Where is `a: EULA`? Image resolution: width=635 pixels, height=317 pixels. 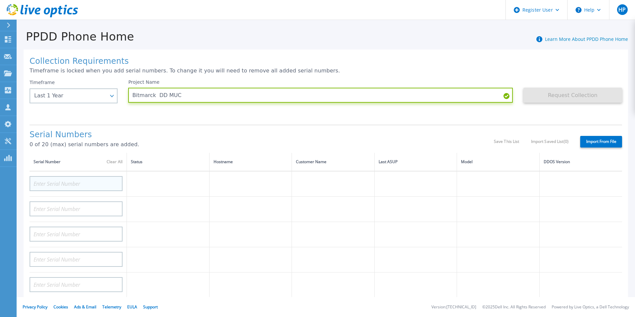
a: EULA is located at coordinates (132, 306).